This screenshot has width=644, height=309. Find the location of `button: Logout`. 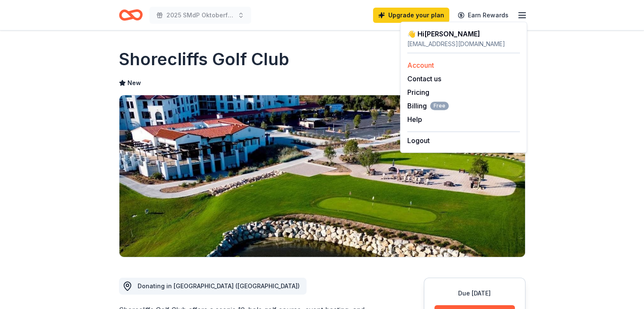

button: Logout is located at coordinates (419, 141).